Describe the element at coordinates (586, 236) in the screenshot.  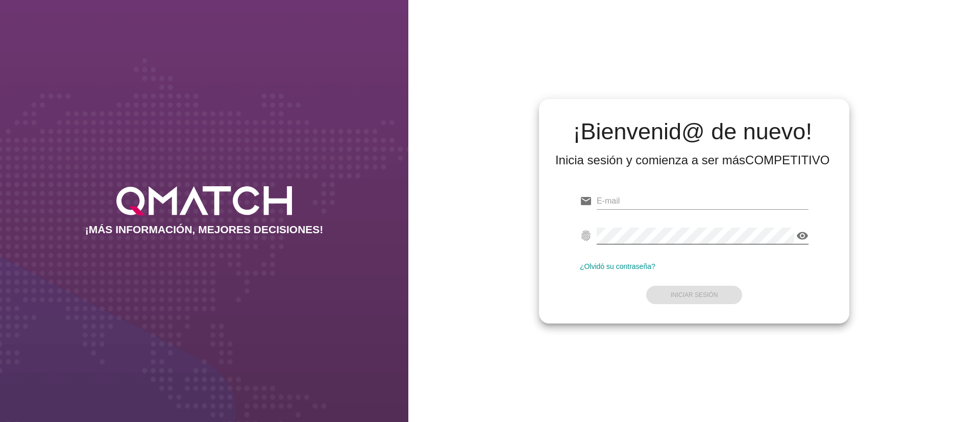
I see `i: fingerprint` at that location.